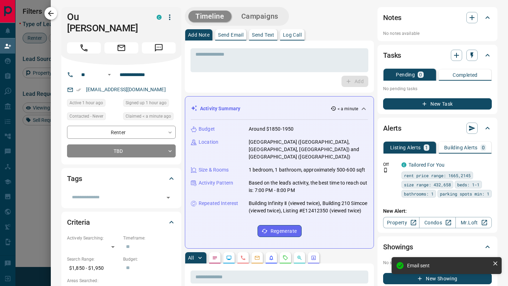 This screenshot has height=286, width=508. I want to click on p: Send Text, so click(263, 35).